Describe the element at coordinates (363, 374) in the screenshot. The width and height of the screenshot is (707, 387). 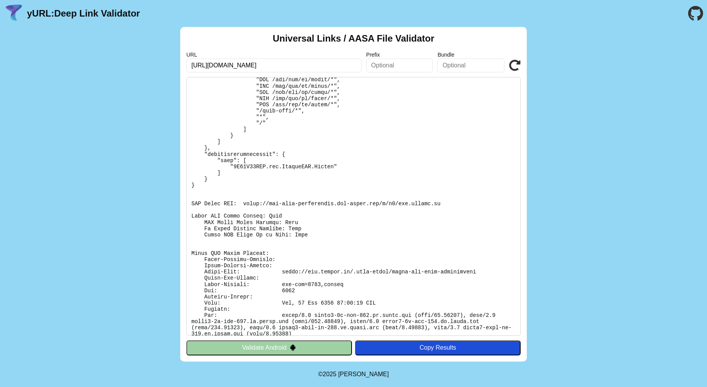
I see `a: Michael Ibragimchayev's Personal Site` at that location.